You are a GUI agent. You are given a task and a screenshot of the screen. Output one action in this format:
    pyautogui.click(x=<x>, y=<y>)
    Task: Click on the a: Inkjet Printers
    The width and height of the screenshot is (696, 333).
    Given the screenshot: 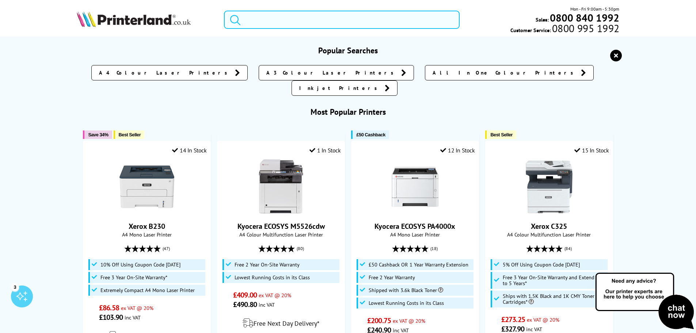 What is the action you would take?
    pyautogui.click(x=344, y=88)
    